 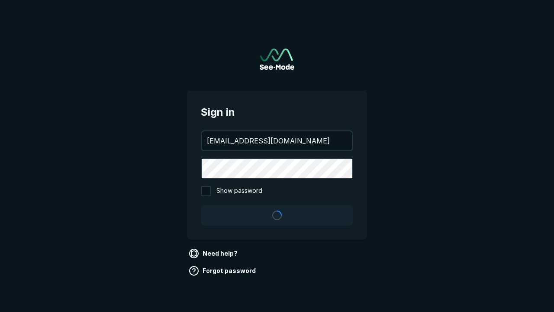 What do you see at coordinates (214, 253) in the screenshot?
I see `a: Need help?` at bounding box center [214, 253].